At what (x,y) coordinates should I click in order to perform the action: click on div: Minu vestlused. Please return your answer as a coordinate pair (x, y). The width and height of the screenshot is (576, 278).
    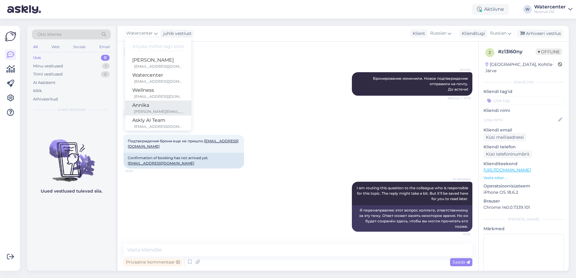
    Looking at the image, I should click on (48, 66).